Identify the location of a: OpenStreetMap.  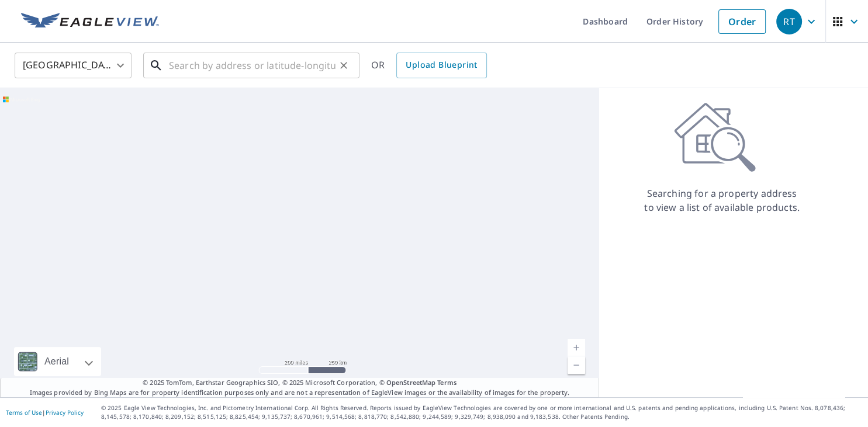
(411, 382).